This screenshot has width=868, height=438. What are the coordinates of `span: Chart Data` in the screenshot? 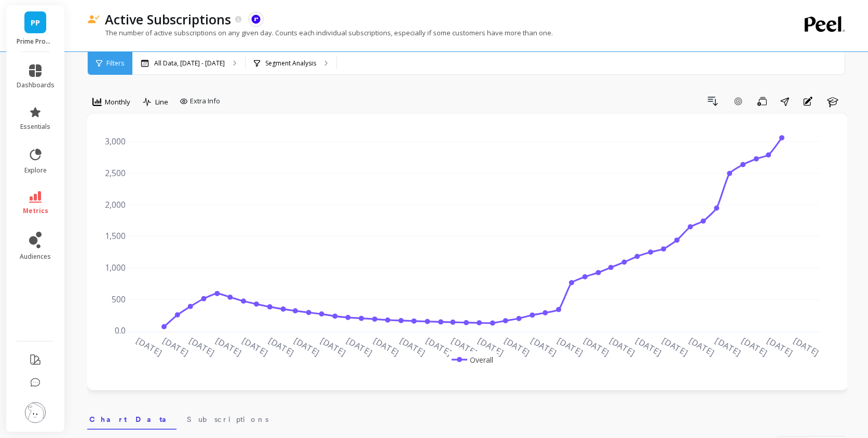 It's located at (132, 419).